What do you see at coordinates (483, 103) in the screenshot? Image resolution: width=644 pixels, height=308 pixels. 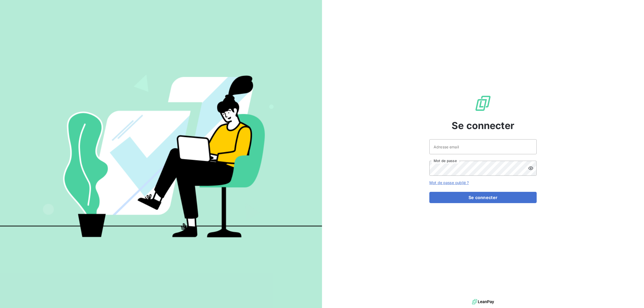 I see `img: Logo LeanPay` at bounding box center [483, 103].